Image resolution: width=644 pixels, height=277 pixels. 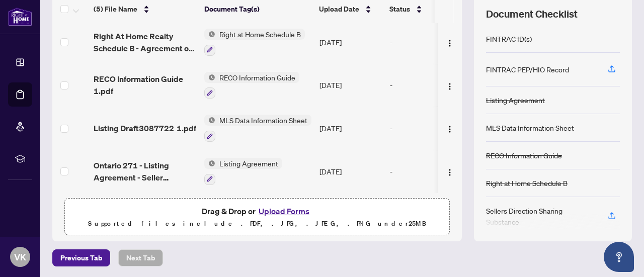 I want to click on button: Open asap, so click(x=619, y=257).